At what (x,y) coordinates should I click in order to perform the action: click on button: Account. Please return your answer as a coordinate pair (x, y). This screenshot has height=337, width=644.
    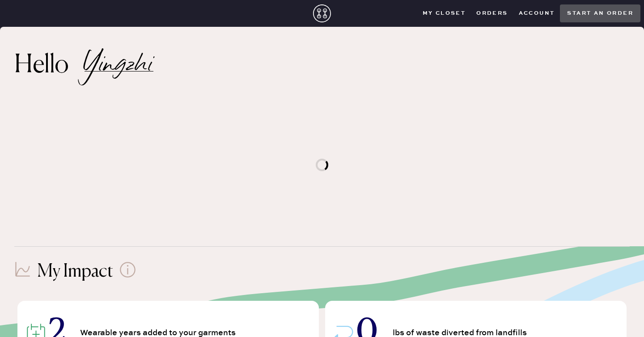
    Looking at the image, I should click on (536, 14).